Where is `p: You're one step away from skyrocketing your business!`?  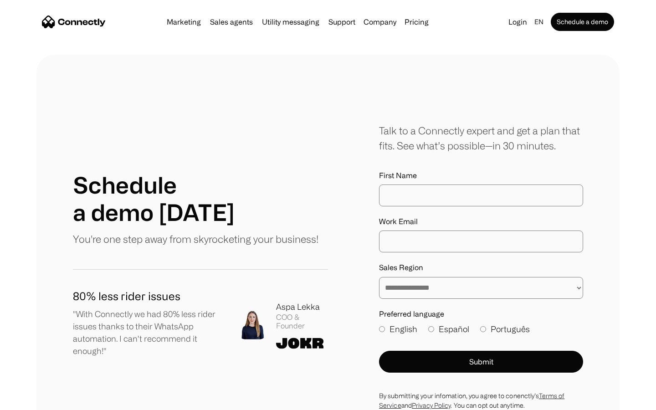
p: You're one step away from skyrocketing your business! is located at coordinates (195, 239).